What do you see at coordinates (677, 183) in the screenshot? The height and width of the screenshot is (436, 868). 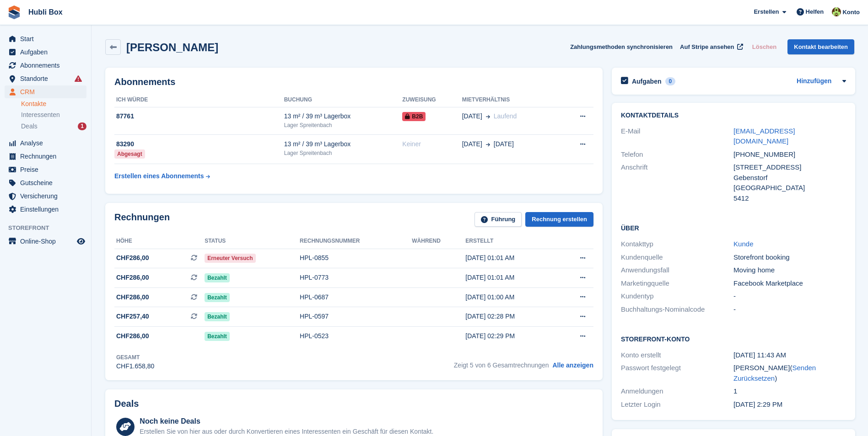 I see `div: Anschrift` at bounding box center [677, 183].